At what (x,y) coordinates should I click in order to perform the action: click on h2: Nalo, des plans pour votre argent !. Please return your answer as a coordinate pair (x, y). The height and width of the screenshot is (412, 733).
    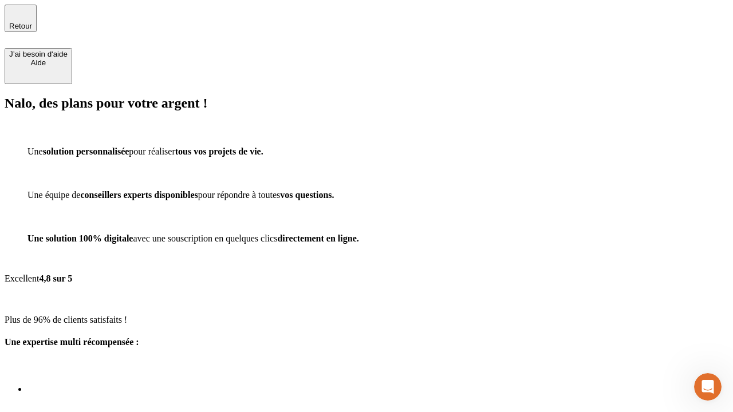
    Looking at the image, I should click on (367, 103).